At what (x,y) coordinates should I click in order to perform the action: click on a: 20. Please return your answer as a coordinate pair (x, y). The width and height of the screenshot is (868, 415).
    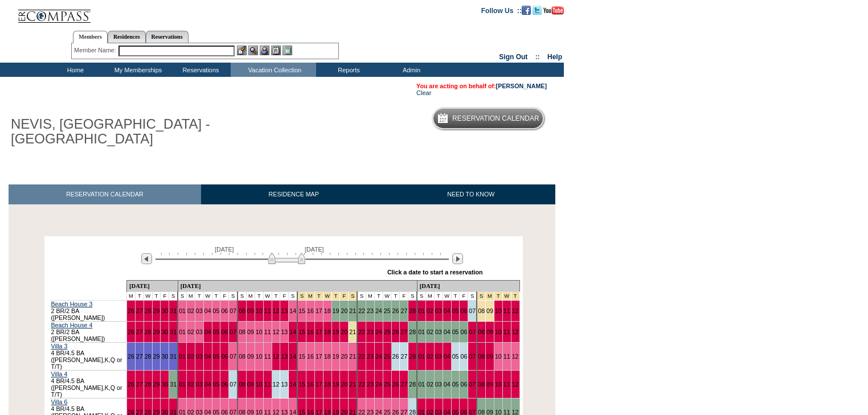
    Looking at the image, I should click on (344, 332).